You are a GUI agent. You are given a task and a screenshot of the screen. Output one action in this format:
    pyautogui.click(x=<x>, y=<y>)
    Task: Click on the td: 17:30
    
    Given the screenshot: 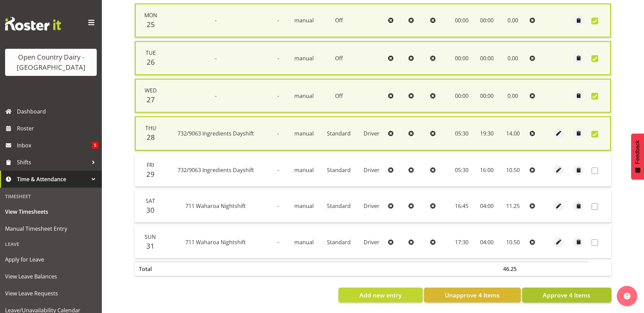 What is the action you would take?
    pyautogui.click(x=461, y=242)
    